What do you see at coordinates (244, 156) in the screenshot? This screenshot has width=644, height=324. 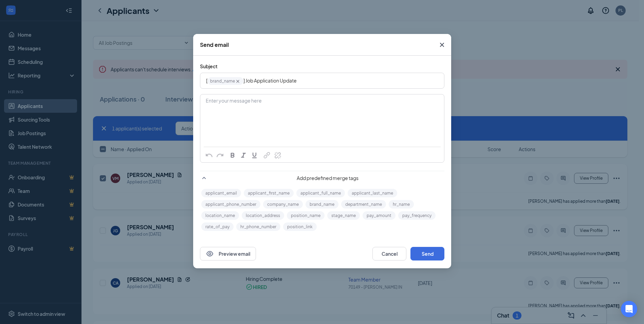 I see `button: Italic` at bounding box center [244, 156].